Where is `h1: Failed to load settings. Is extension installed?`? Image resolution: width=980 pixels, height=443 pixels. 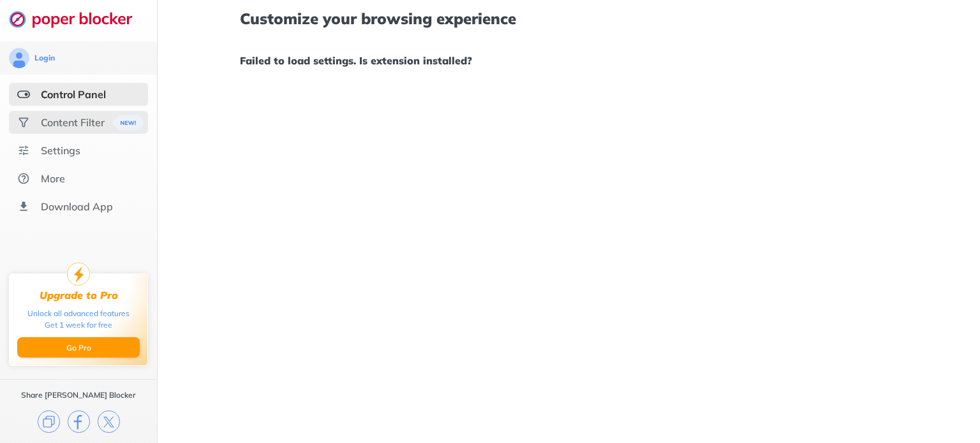
h1: Failed to load settings. Is extension installed? is located at coordinates (568, 60).